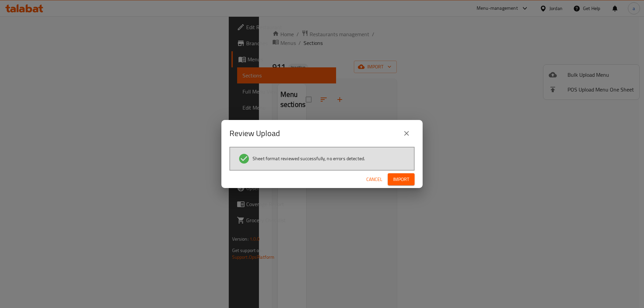  What do you see at coordinates (407, 134) in the screenshot?
I see `button: close` at bounding box center [407, 134].